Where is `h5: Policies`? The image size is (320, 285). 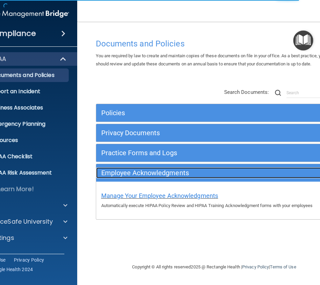
h5: Policies is located at coordinates (185, 113).